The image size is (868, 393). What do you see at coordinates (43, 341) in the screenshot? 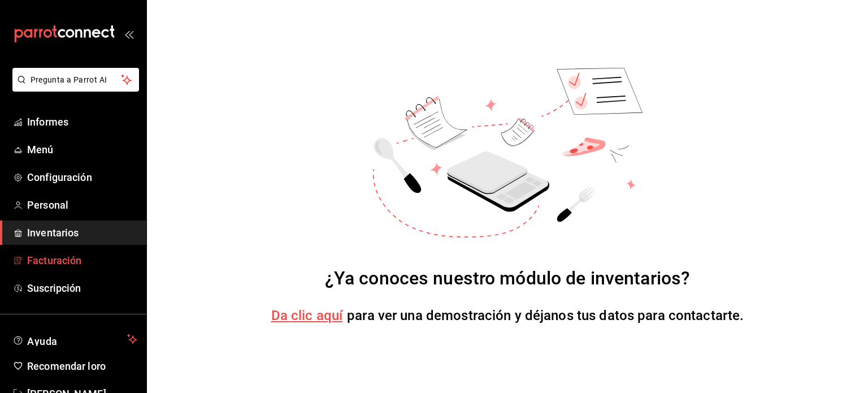
I see `font: Ayuda` at bounding box center [43, 341].